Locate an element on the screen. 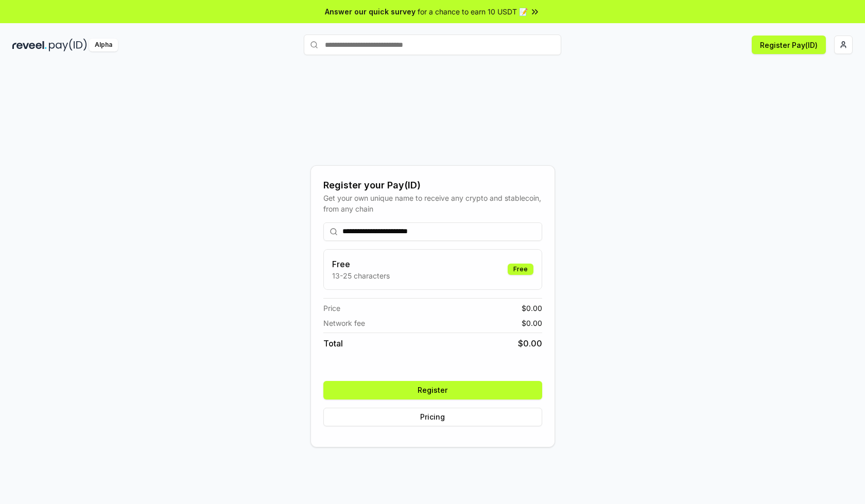 Image resolution: width=865 pixels, height=504 pixels. div: Alpha is located at coordinates (103, 45).